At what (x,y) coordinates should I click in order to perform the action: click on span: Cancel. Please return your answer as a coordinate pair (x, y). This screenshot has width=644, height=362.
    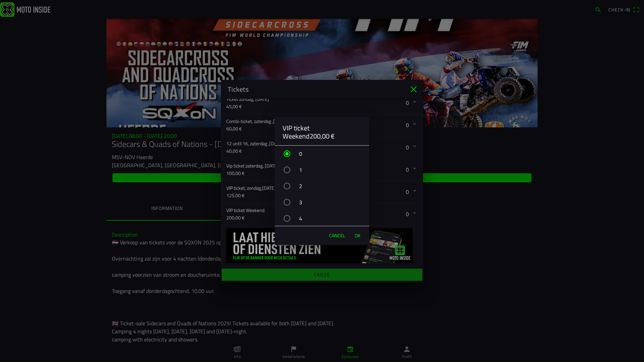
    Looking at the image, I should click on (337, 236).